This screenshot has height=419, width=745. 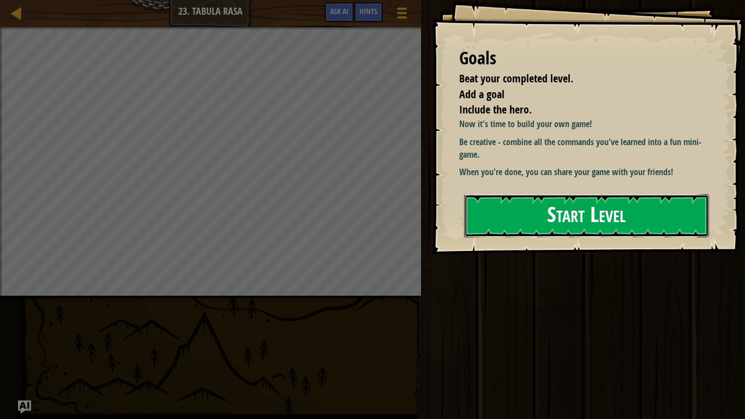 I want to click on div: Goals, so click(x=583, y=58).